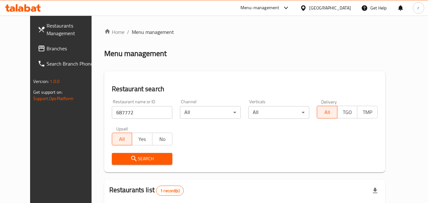 The width and height of the screenshot is (428, 203). I want to click on a: Search Branch Phone, so click(67, 64).